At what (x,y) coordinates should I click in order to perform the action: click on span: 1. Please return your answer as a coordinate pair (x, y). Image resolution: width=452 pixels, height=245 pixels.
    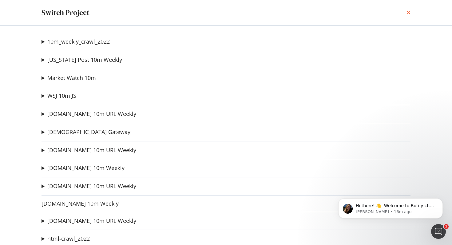
    Looking at the image, I should click on (446, 227).